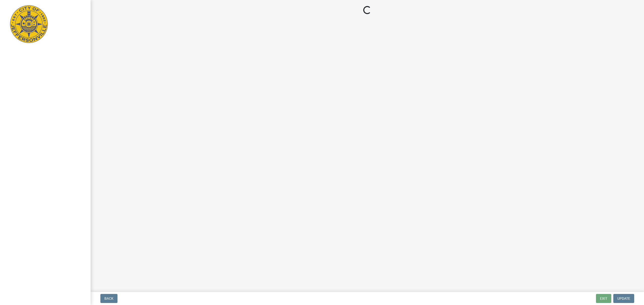  Describe the element at coordinates (604, 298) in the screenshot. I see `button: Exit` at that location.